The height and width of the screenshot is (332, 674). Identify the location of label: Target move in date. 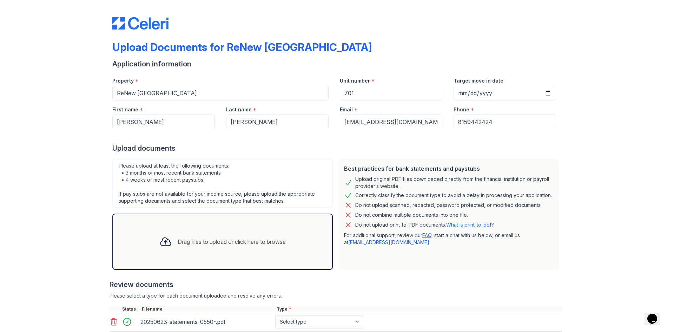
(479, 81).